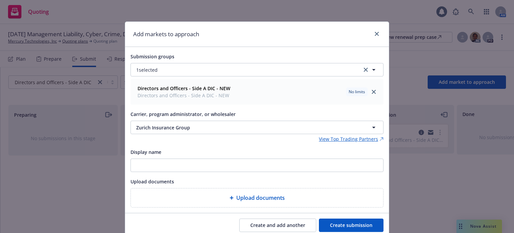 This screenshot has height=233, width=514. Describe the element at coordinates (183, 114) in the screenshot. I see `span: Carrier, program administrator, or wholesaler` at that location.